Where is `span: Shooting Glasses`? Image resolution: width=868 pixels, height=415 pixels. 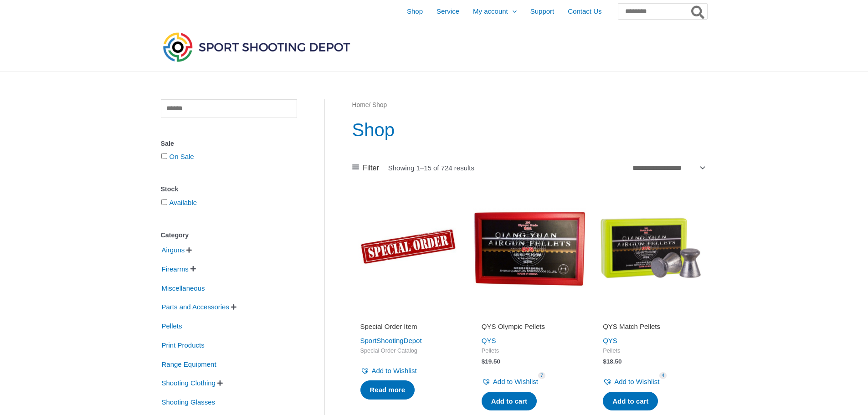 span: Shooting Glasses is located at coordinates (188, 403).